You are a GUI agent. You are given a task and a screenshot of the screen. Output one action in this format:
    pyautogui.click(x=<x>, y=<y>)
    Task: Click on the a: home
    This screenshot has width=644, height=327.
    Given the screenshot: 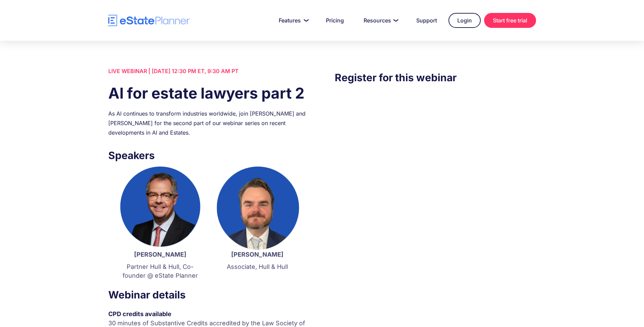 What is the action you would take?
    pyautogui.click(x=149, y=20)
    